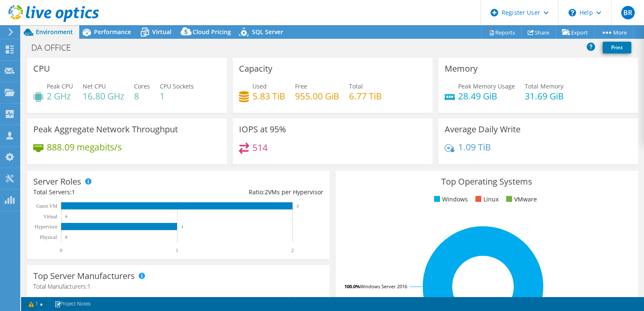  I want to click on a: Project Notes, so click(73, 303).